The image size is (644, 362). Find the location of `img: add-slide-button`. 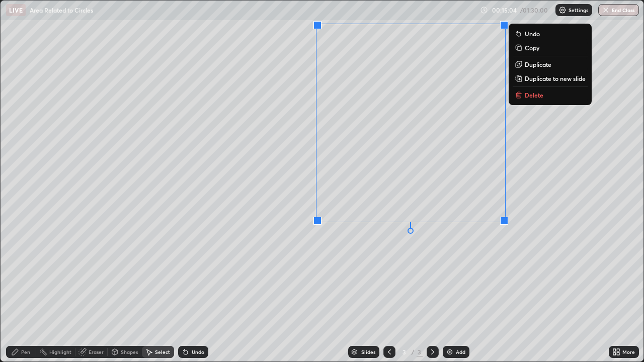

img: add-slide-button is located at coordinates (449, 352).